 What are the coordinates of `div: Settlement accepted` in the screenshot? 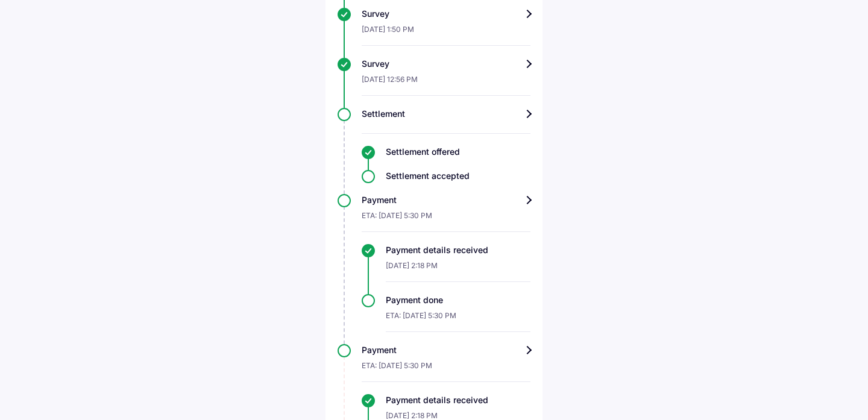 It's located at (458, 176).